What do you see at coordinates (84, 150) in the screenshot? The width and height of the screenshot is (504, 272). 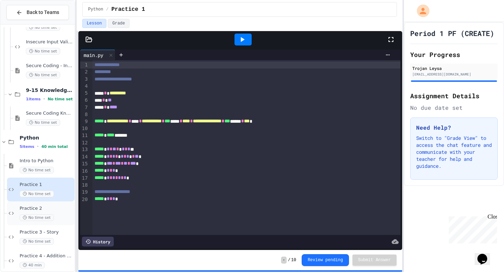 I see `div: 13` at bounding box center [84, 150].